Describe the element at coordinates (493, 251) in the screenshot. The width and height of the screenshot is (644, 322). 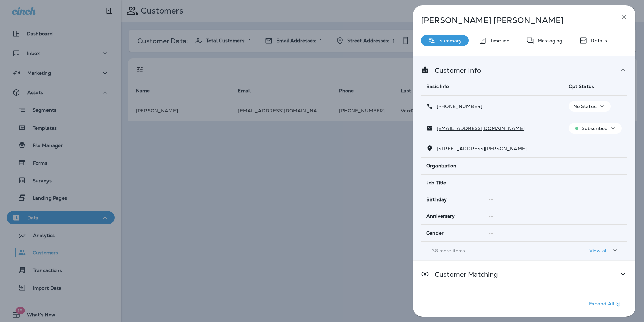
I see `p: ... 38 more items` at that location.